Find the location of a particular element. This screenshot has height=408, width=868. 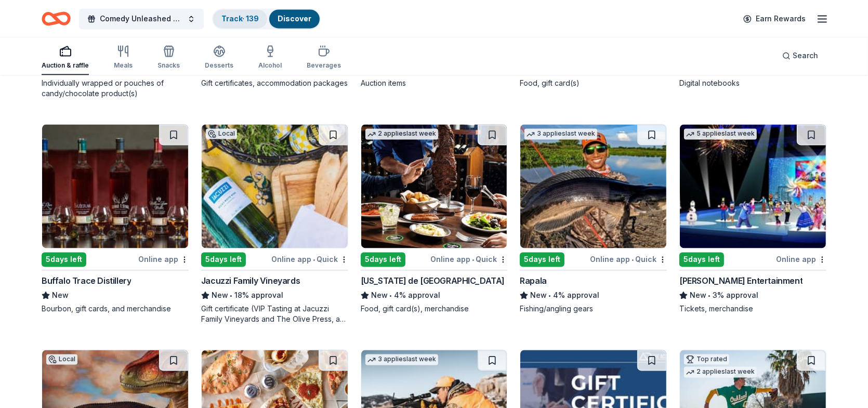

img: Image for Feld Entertainment is located at coordinates (753, 186).